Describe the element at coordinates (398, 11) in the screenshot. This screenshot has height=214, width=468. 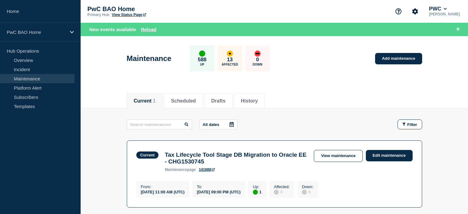
I see `button: Support` at that location.